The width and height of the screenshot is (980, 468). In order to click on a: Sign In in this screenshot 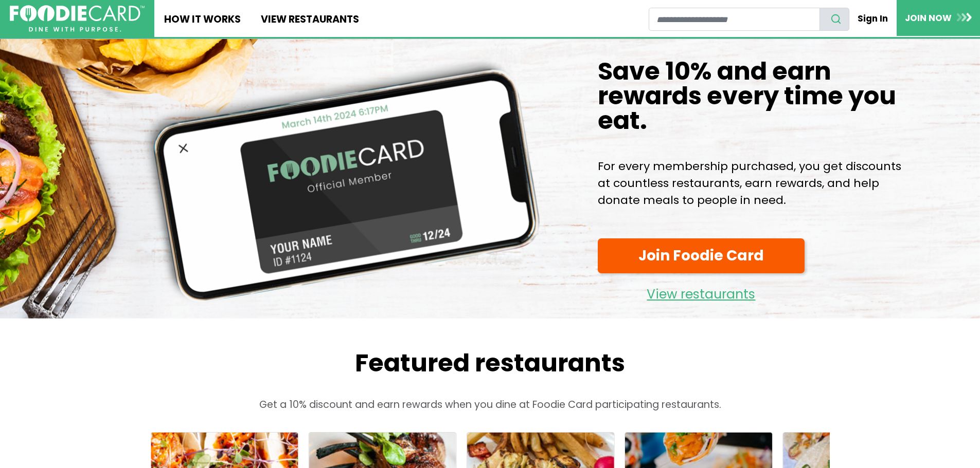, I will do `click(873, 18)`.